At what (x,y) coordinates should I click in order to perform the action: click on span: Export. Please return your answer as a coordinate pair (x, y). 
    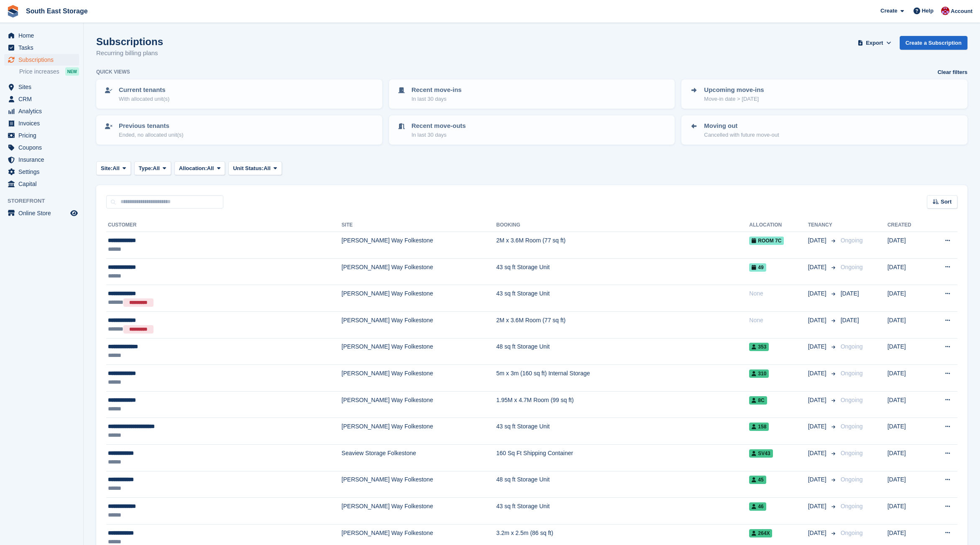
    Looking at the image, I should click on (874, 43).